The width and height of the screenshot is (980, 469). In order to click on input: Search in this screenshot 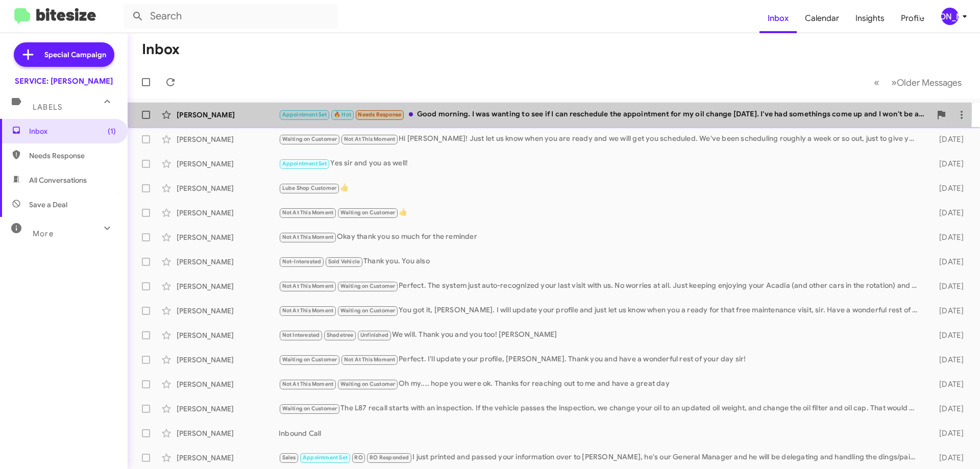, I will do `click(231, 16)`.